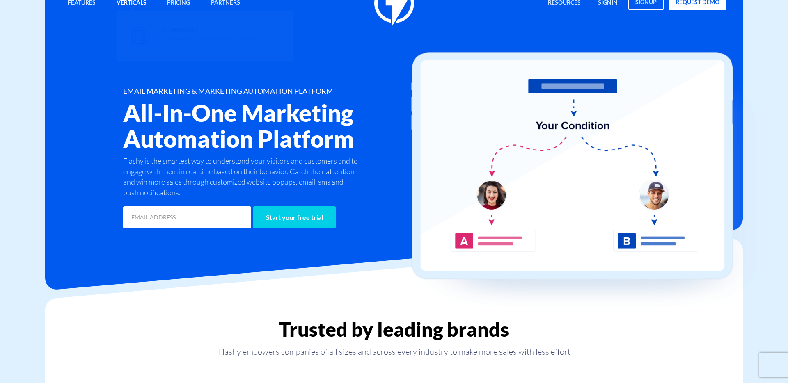 Image resolution: width=788 pixels, height=383 pixels. What do you see at coordinates (205, 36) in the screenshot?
I see `a: eCommerceMarketing Automation for eCommerce` at bounding box center [205, 36].